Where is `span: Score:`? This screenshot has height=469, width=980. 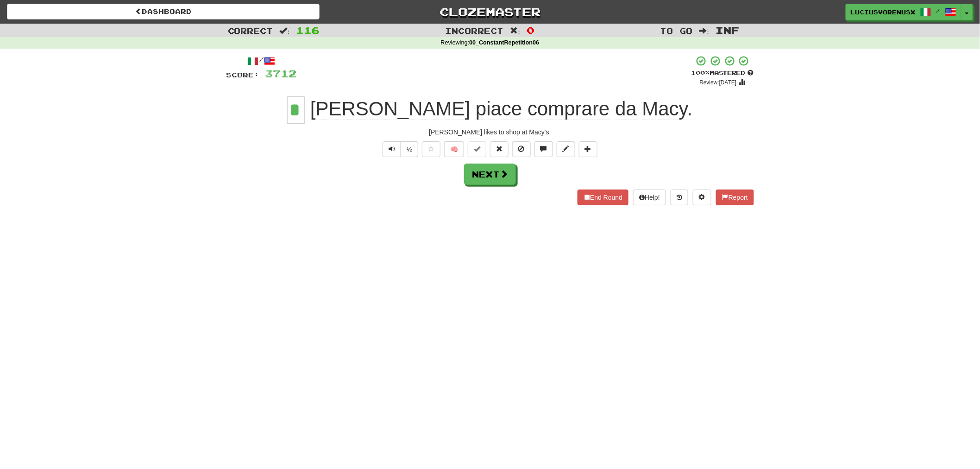 span: Score: is located at coordinates (243, 75).